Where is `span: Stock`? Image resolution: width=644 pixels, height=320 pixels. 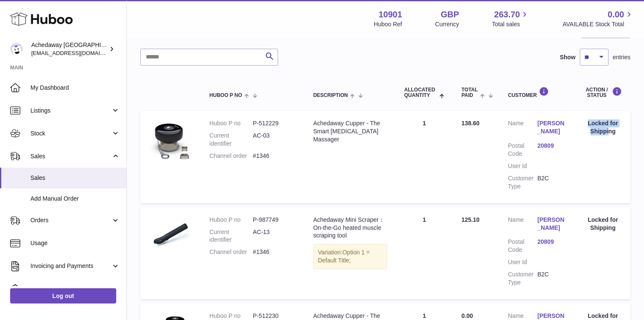
span: Stock is located at coordinates (71, 133).